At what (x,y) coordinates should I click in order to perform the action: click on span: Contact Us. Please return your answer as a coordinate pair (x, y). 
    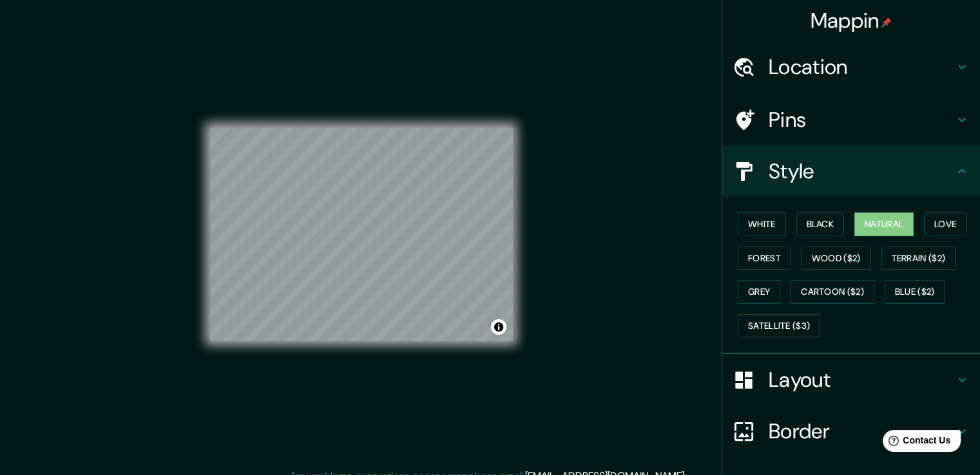
    Looking at the image, I should click on (62, 16).